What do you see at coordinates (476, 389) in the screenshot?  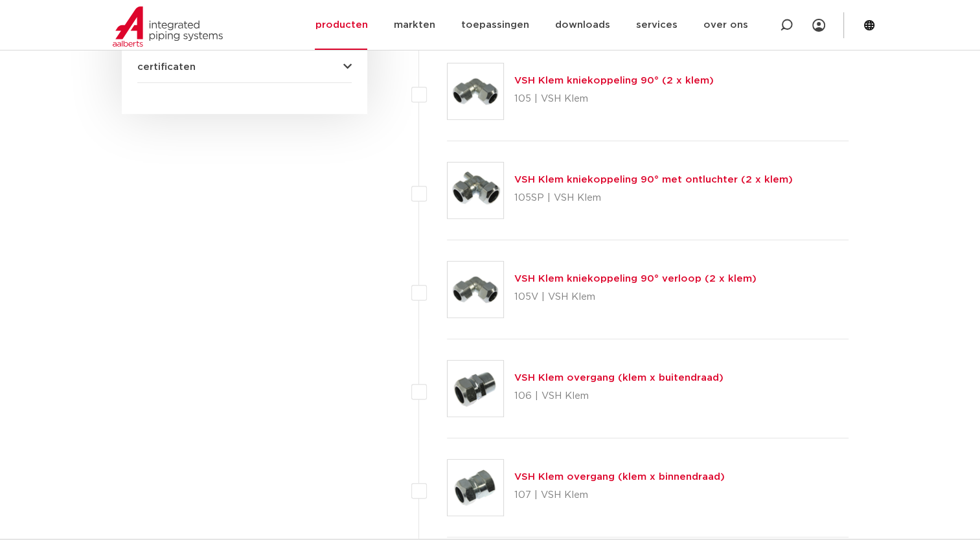 I see `img: Thumbnail for VSH Klem overgang (klem x buitendraad)` at bounding box center [476, 389].